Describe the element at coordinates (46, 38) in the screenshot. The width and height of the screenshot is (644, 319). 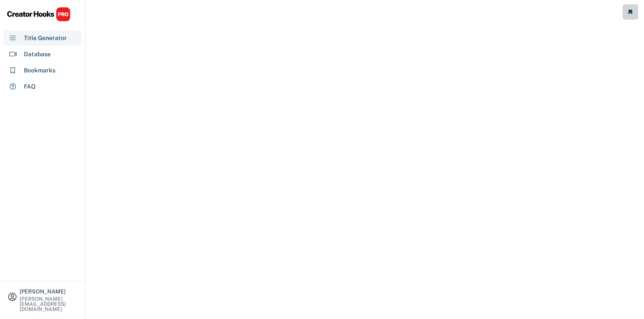
I see `div: Title Generator` at that location.